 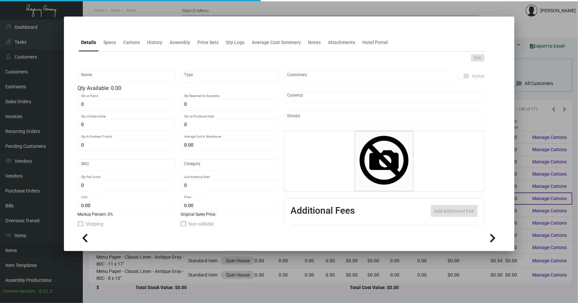 I want to click on div: Current version:, so click(x=20, y=292).